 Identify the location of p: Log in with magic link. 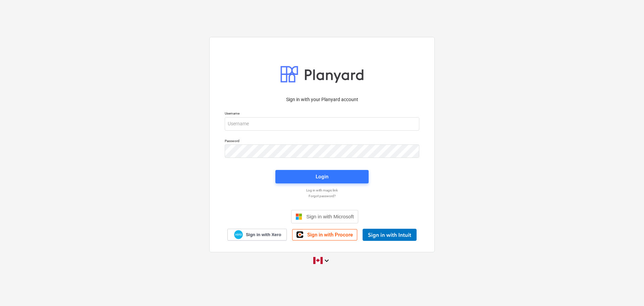
(322, 190).